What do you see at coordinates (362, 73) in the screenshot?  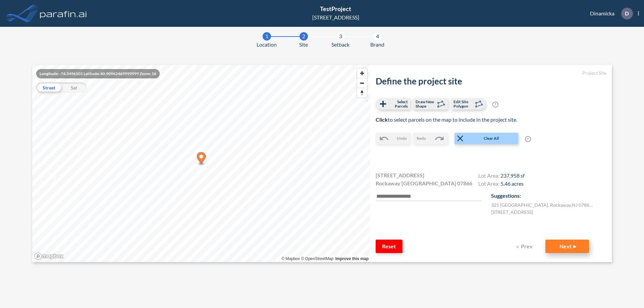 I see `button: Zoom in` at bounding box center [362, 73].